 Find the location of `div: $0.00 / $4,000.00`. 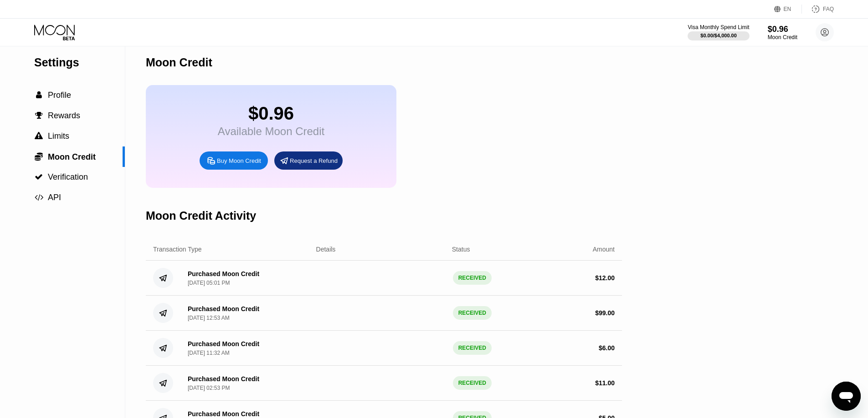

div: $0.00 / $4,000.00 is located at coordinates (719, 35).